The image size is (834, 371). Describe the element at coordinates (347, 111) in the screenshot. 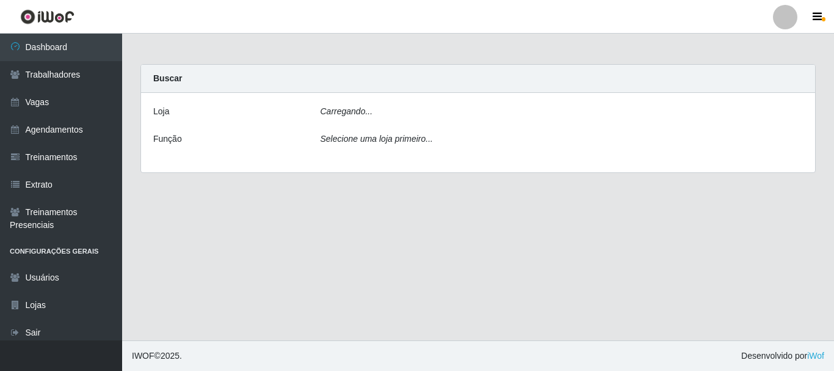

I see `i: Carregando...` at that location.